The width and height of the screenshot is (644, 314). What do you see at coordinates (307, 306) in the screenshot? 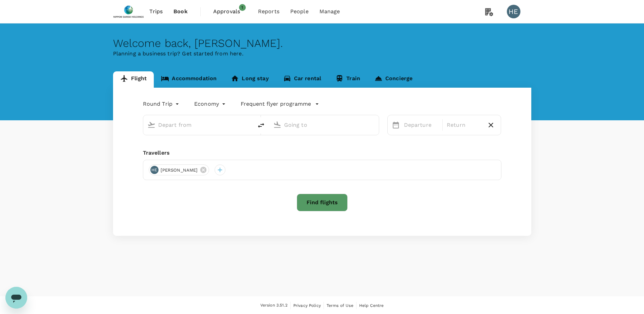
I see `span: Privacy Policy` at bounding box center [307, 306].